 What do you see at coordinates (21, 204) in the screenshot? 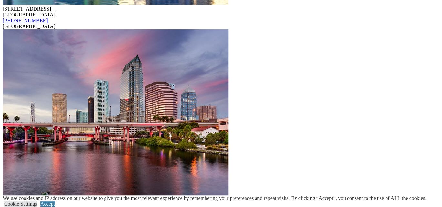
I see `a: Cookie Settings` at bounding box center [21, 204].